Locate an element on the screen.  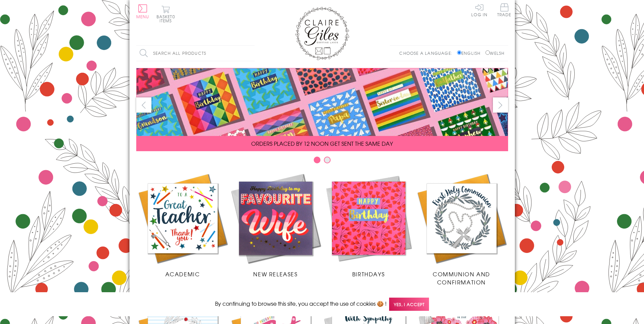
a: Trade is located at coordinates (504, 10).